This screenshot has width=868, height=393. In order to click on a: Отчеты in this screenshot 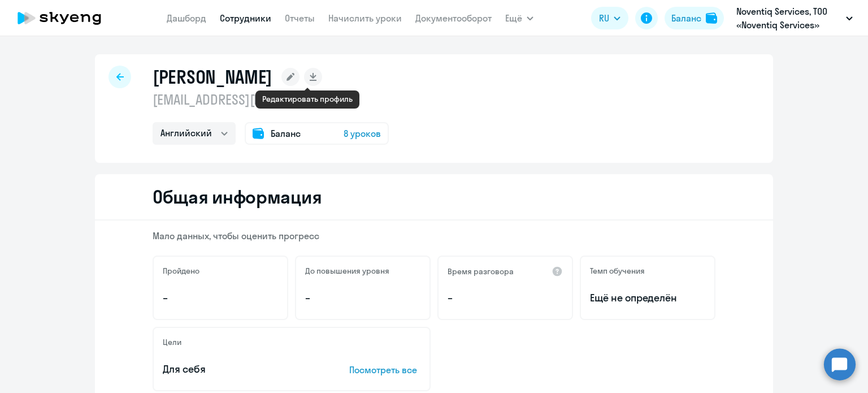, I will do `click(300, 18)`.